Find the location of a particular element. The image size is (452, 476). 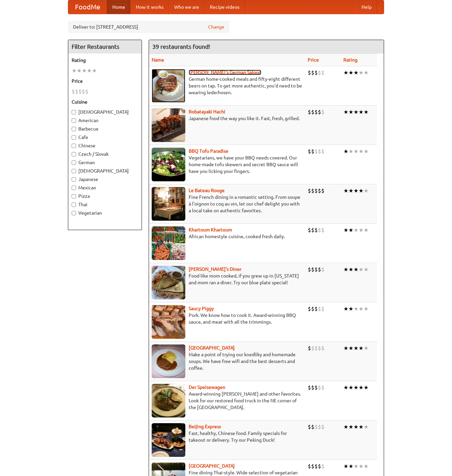

a: Rating is located at coordinates (350, 60).